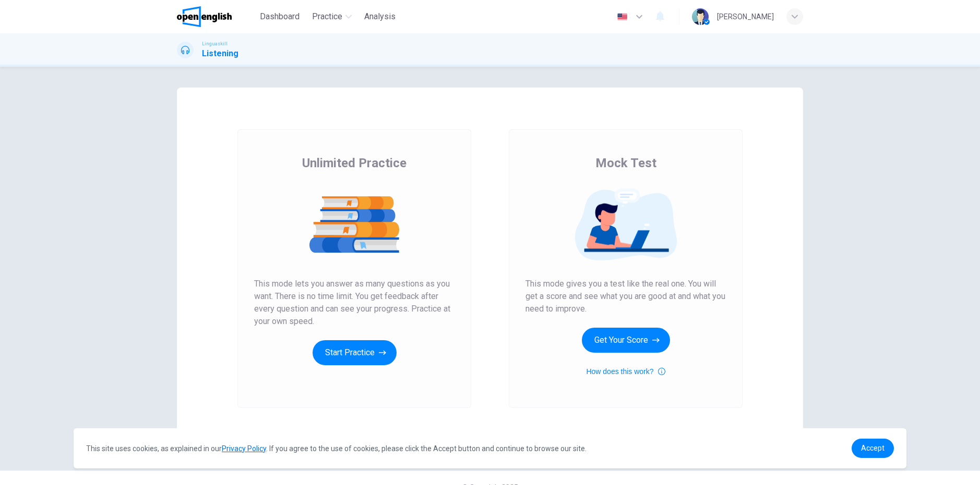 This screenshot has height=485, width=980. Describe the element at coordinates (354, 164) in the screenshot. I see `span: Unlimited Practice` at that location.